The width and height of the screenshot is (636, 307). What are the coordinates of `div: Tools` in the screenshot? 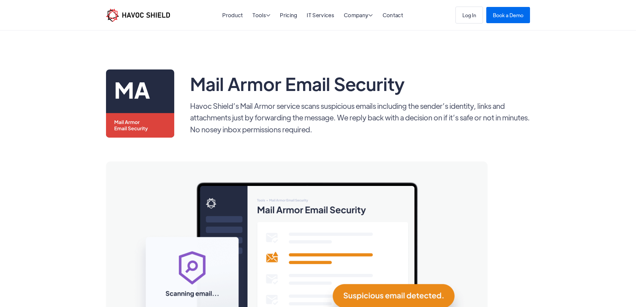 It's located at (261, 16).